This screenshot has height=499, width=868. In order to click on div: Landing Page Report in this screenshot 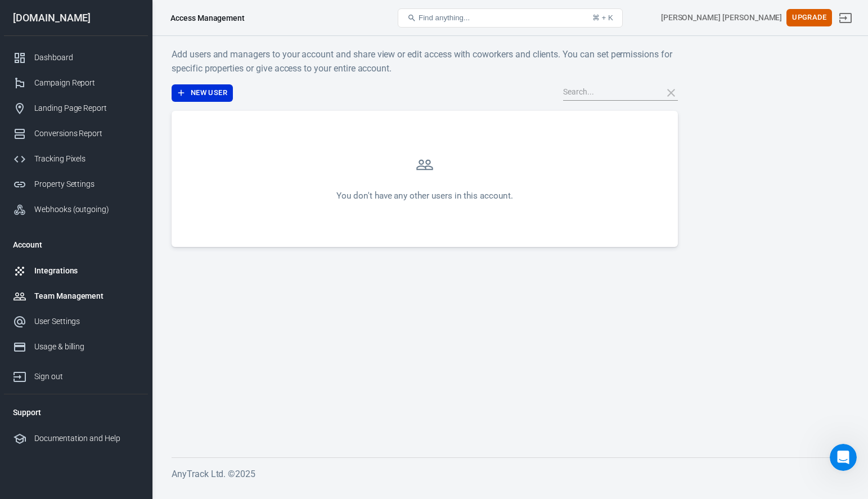, I will do `click(87, 108)`.